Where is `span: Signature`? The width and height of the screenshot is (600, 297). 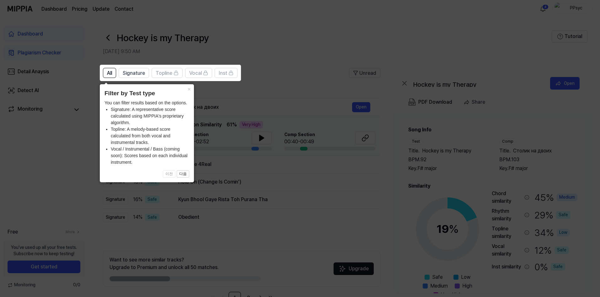 span: Signature is located at coordinates (134, 73).